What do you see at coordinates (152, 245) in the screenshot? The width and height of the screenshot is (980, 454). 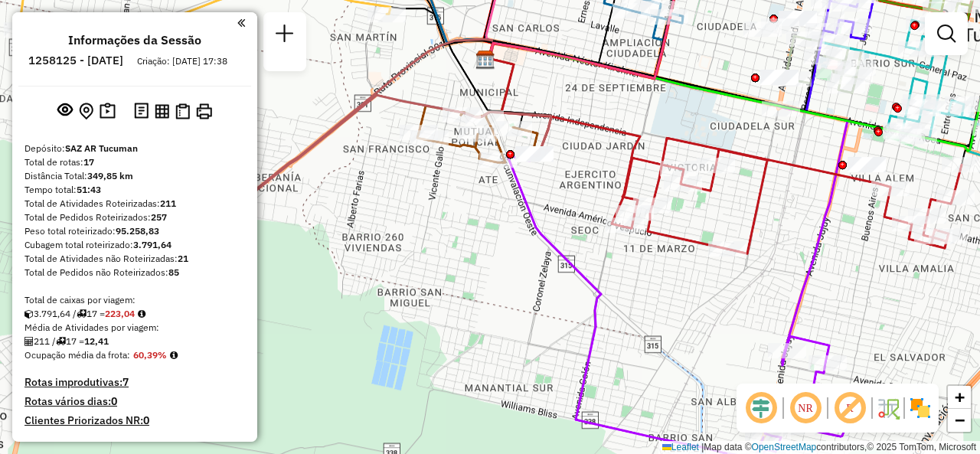 I see `strong: 3.791,64` at bounding box center [152, 245].